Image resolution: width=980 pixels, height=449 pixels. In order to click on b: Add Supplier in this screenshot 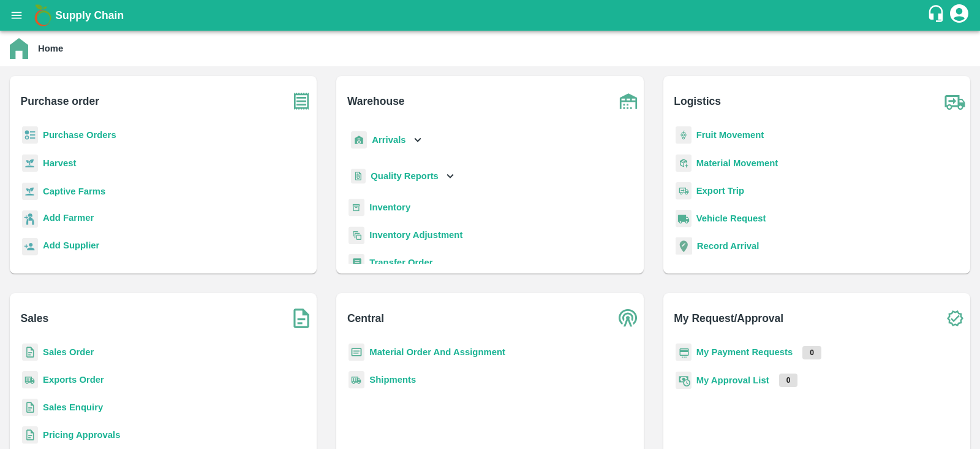, I will do `click(71, 245)`.